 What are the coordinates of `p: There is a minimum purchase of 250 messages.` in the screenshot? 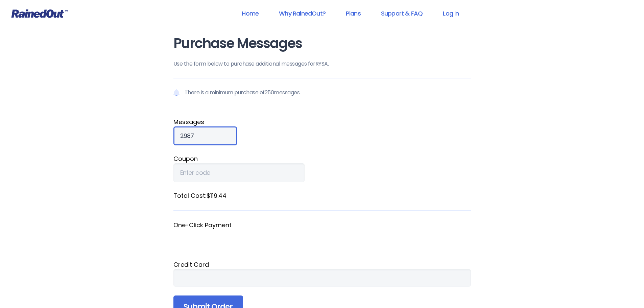 It's located at (322, 93).